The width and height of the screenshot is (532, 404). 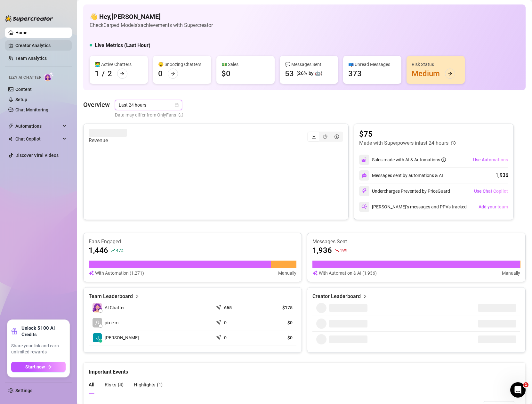 I want to click on article: Check Carped Models's achievements with Supercreator, so click(x=151, y=25).